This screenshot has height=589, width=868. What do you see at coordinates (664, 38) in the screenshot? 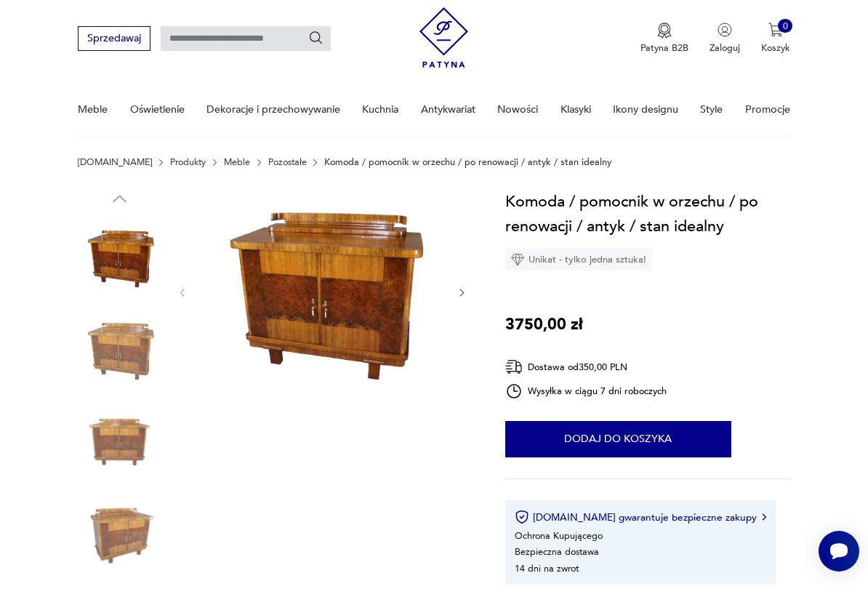
I see `button: Patyna B2B` at bounding box center [664, 38].